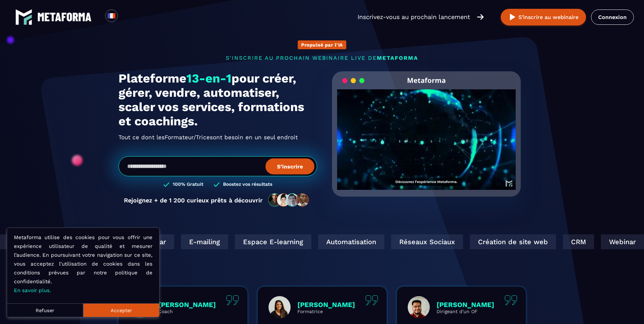  I want to click on img: loading, so click(353, 80).